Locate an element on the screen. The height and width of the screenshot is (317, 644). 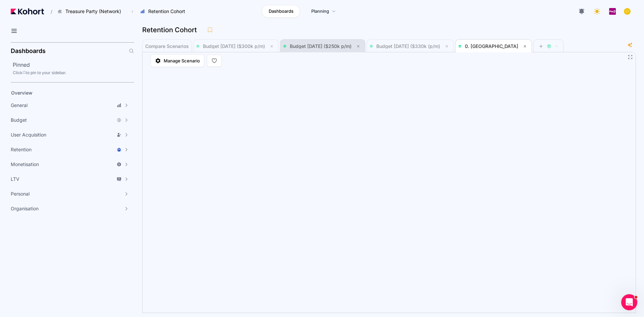
span: Compare Scenarios is located at coordinates (167, 46).